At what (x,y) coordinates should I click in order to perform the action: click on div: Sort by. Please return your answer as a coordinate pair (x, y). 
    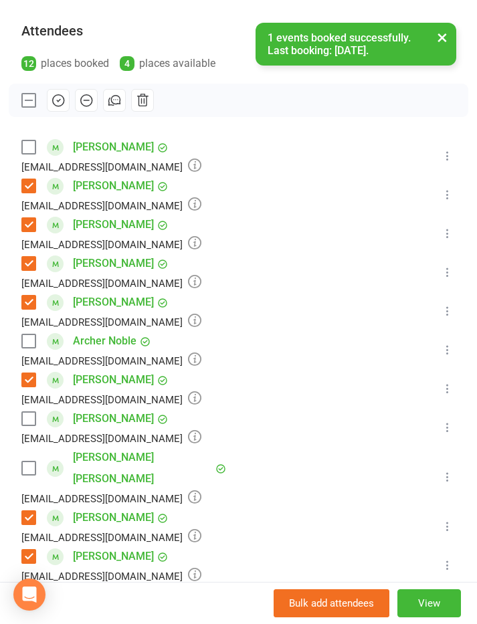
    Looking at the image, I should click on (433, 30).